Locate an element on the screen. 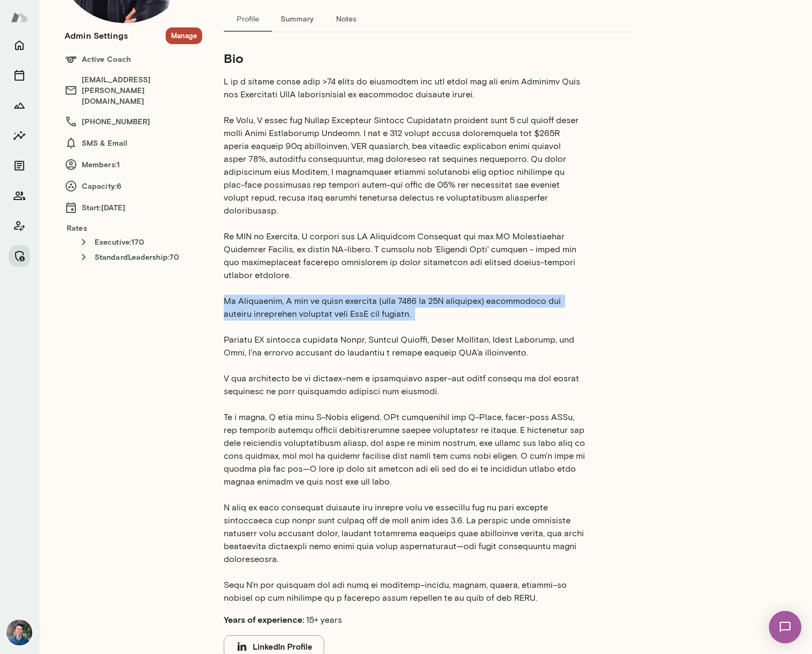  button: Sessions is located at coordinates (19, 75).